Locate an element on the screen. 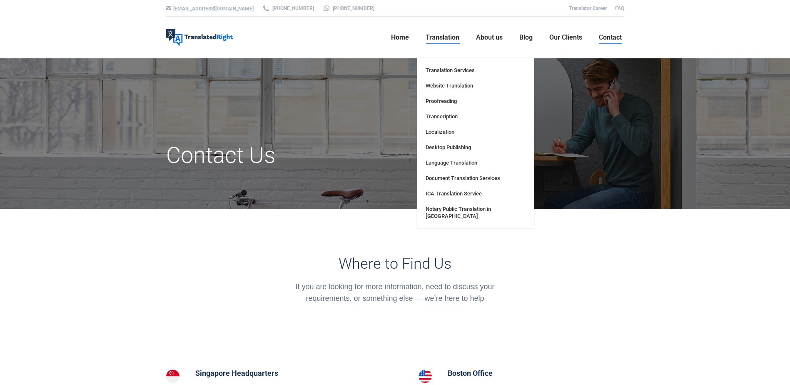 This screenshot has width=790, height=385. span: Document Translation Services is located at coordinates (463, 178).